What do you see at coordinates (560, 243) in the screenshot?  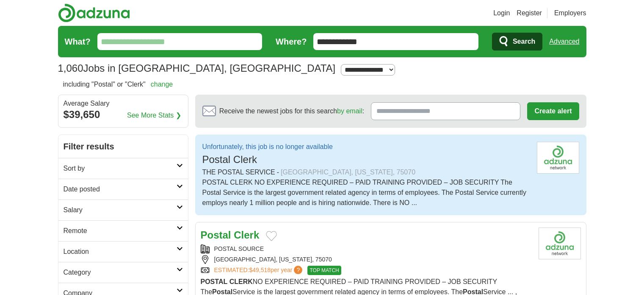 I see `img: Company logo` at bounding box center [560, 243].